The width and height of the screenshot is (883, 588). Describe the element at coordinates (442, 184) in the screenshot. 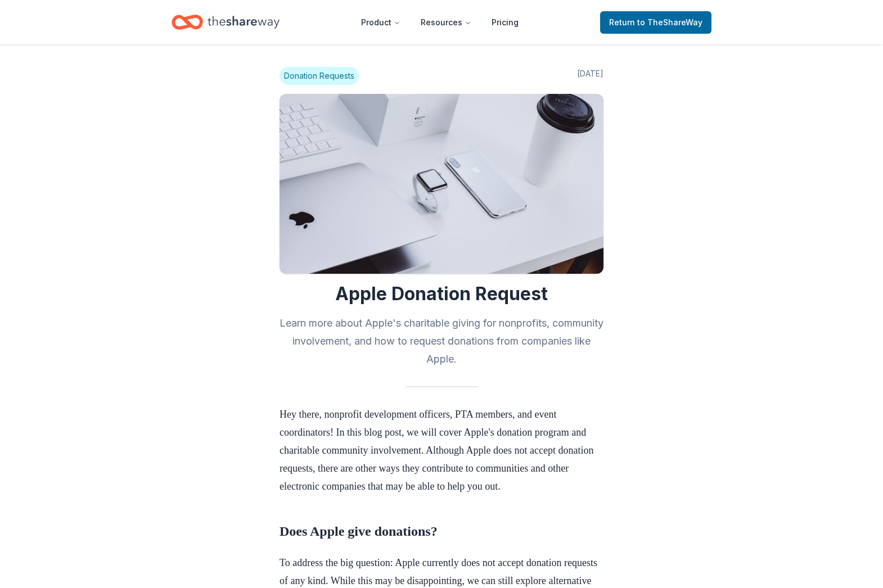

I see `img: Image for Apple Donation Request` at that location.